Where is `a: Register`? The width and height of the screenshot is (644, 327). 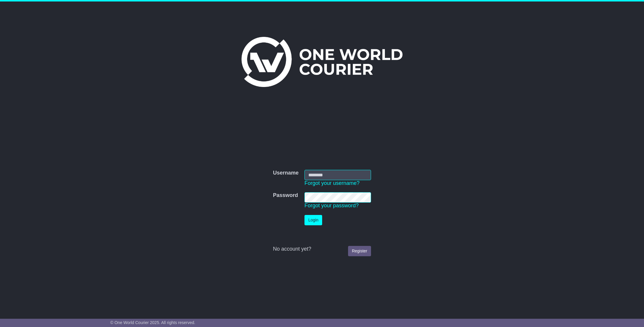
a: Register is located at coordinates (360, 251).